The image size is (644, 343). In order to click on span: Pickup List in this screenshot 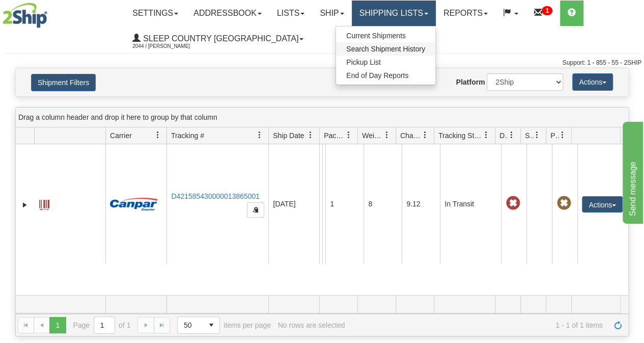, I will do `click(364, 62)`.